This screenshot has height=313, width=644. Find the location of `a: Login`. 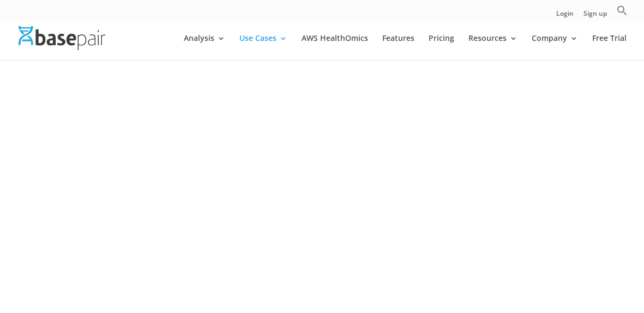

a: Login is located at coordinates (565, 16).